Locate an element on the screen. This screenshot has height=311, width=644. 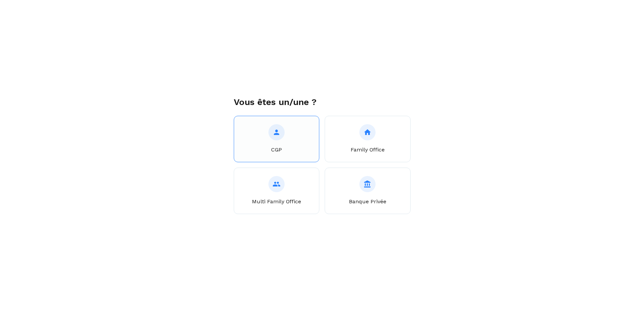
p: CGP is located at coordinates (277, 150).